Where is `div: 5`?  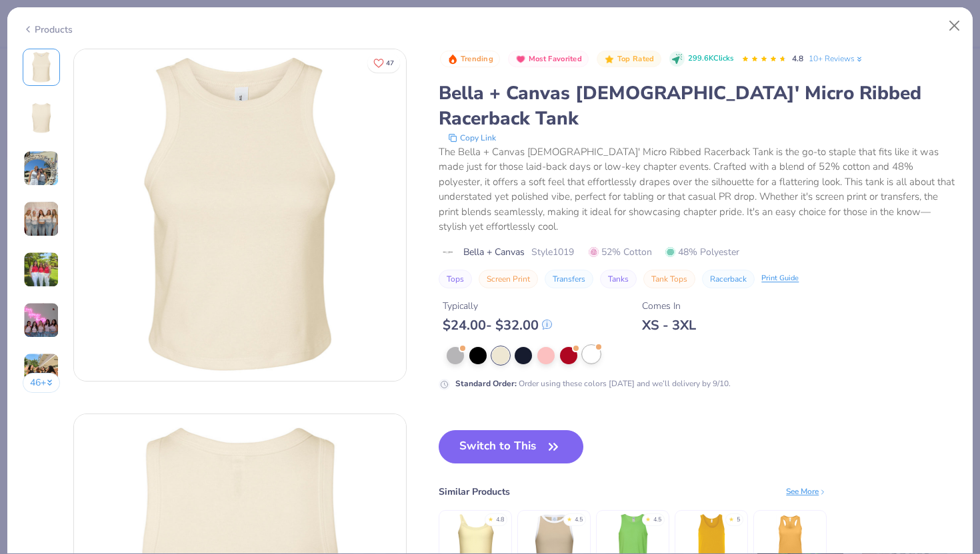 div: 5 is located at coordinates (738, 521).